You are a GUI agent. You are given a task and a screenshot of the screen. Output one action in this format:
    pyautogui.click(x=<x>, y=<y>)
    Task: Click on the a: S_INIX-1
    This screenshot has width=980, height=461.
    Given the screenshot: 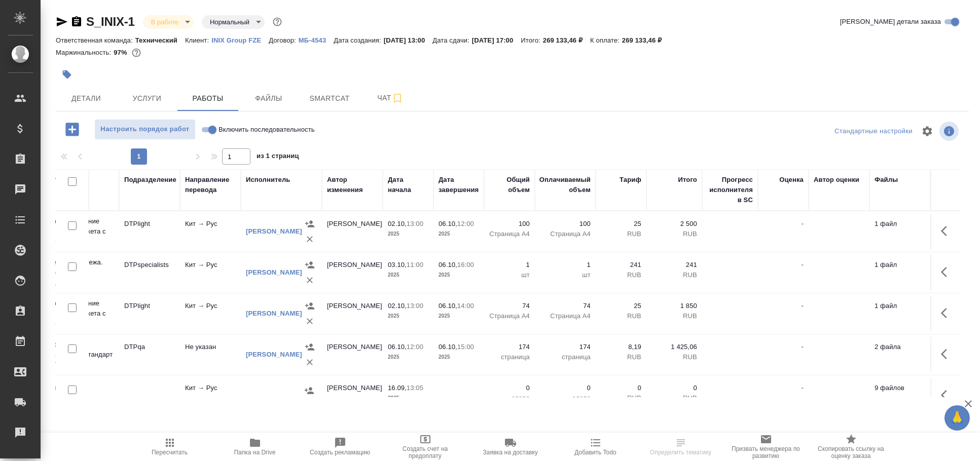 What is the action you would take?
    pyautogui.click(x=111, y=21)
    